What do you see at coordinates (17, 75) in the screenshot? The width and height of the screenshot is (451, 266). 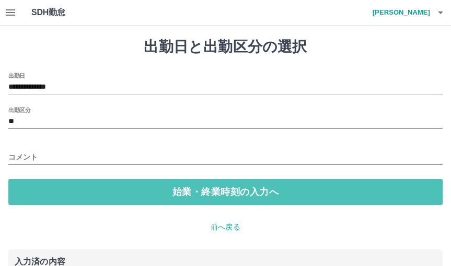 I see `label: 出勤日` at bounding box center [17, 75].